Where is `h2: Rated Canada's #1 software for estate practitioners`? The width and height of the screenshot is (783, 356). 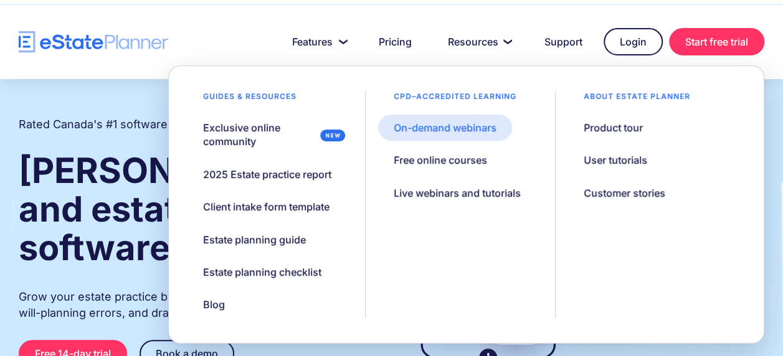 h2: Rated Canada's #1 software for estate practitioners is located at coordinates (156, 125).